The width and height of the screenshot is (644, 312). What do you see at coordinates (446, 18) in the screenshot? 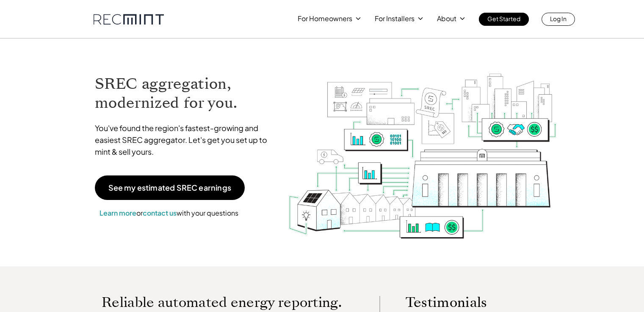
I see `p: About` at bounding box center [446, 18].